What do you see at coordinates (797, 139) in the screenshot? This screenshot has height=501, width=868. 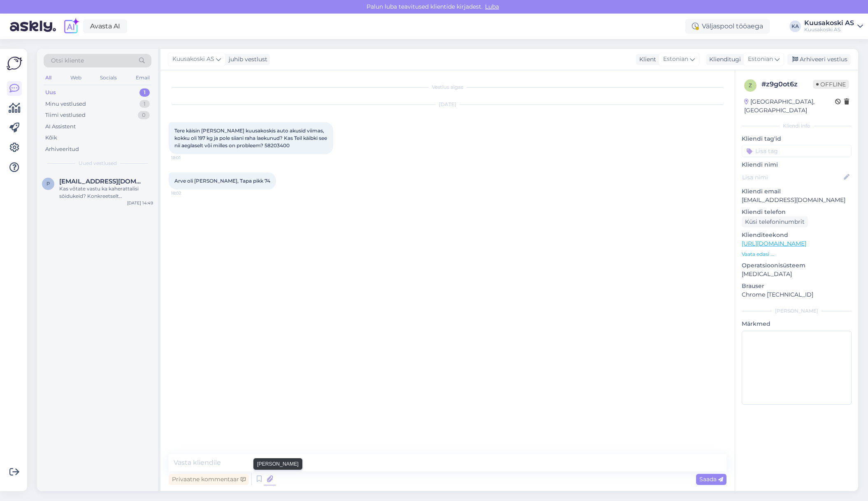 I see `p: Kliendi tag'id` at bounding box center [797, 139].